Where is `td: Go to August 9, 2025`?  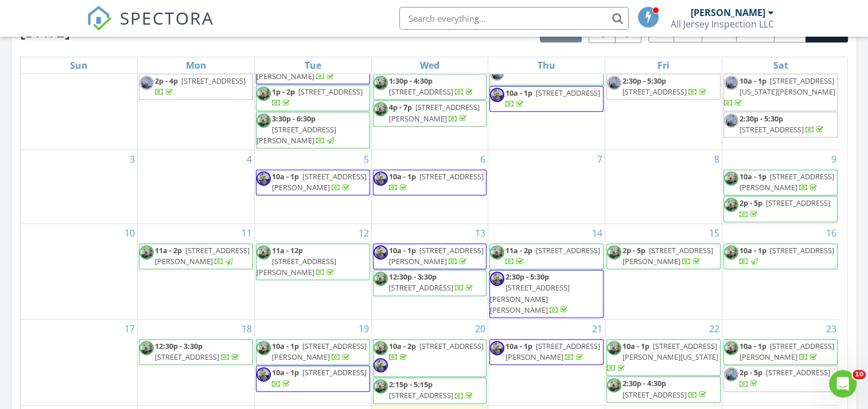 td: Go to August 9, 2025 is located at coordinates (780, 187).